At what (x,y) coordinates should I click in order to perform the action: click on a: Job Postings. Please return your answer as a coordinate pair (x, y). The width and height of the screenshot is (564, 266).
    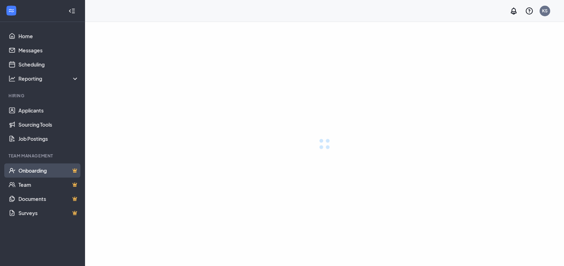
    Looking at the image, I should click on (49, 139).